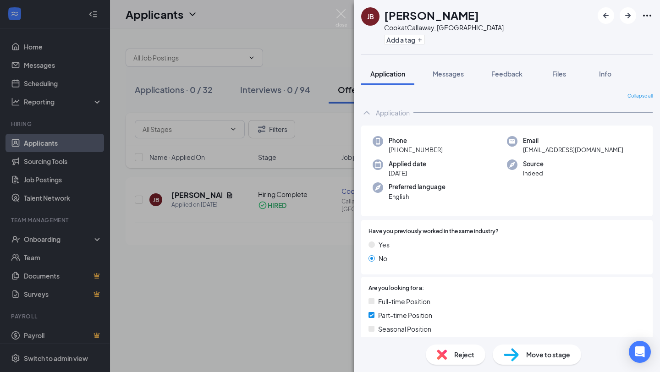  What do you see at coordinates (640, 352) in the screenshot?
I see `div: Open Intercom Messenger` at bounding box center [640, 352].